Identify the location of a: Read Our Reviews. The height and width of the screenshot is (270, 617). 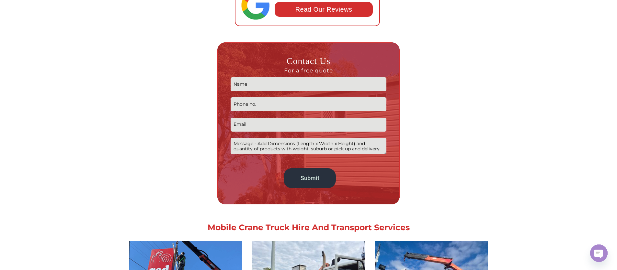
(324, 9).